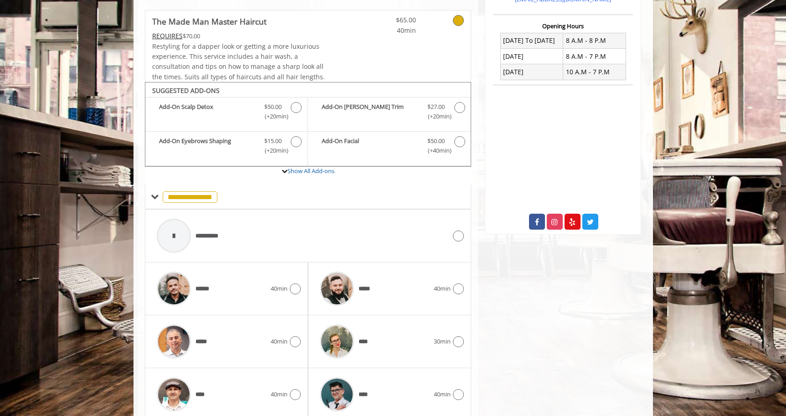  I want to click on span: This service needs some Advance to be paid before we block your appointment, so click(167, 36).